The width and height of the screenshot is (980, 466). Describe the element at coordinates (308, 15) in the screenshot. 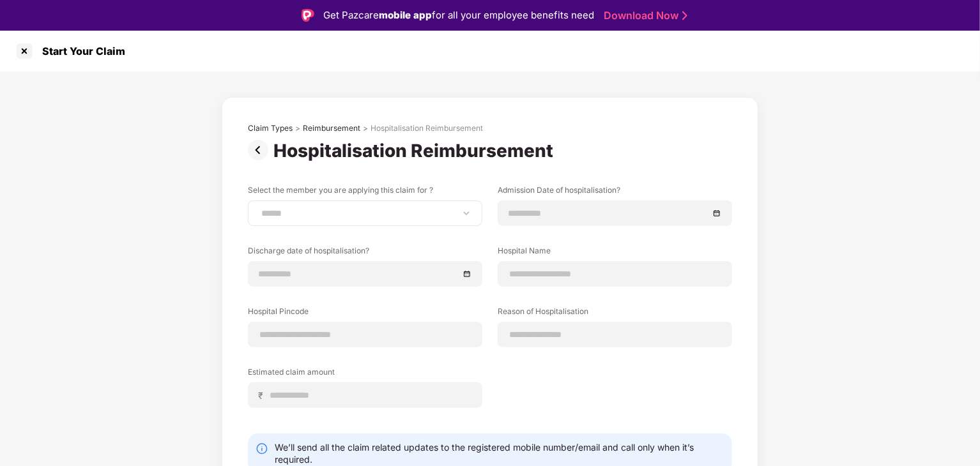

I see `img: Logo` at that location.